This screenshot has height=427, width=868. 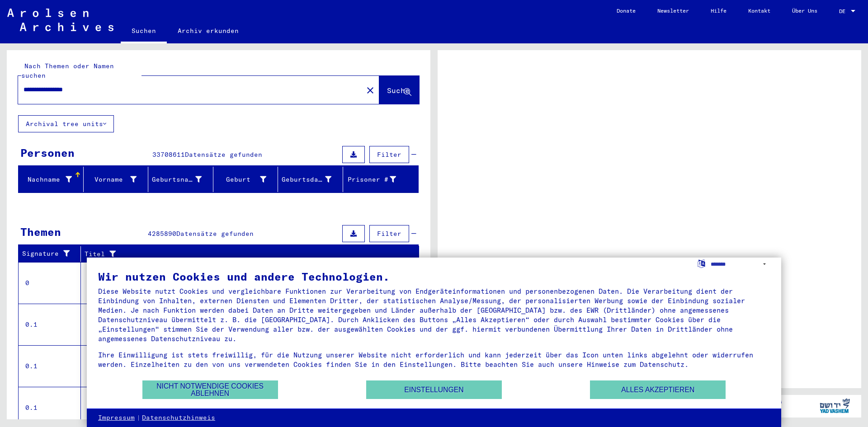 I want to click on button: Suche, so click(x=399, y=90).